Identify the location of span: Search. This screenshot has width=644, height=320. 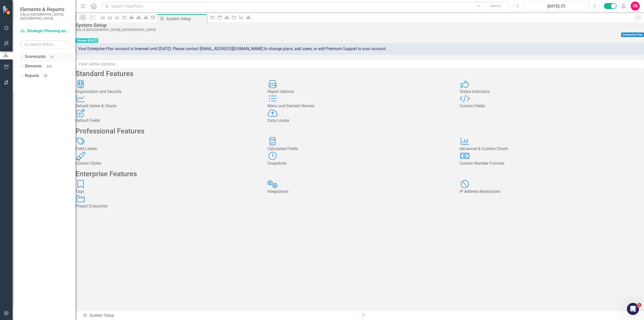
(496, 6).